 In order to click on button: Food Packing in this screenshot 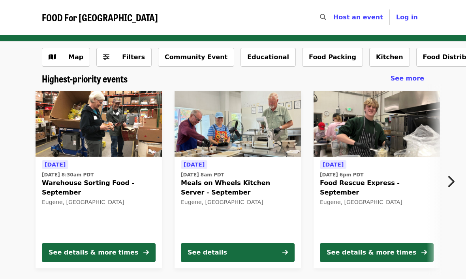, I will do `click(333, 57)`.